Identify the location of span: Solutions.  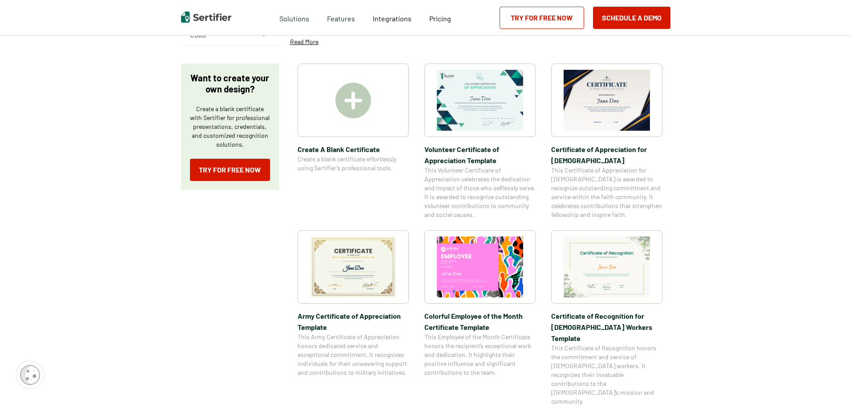
(294, 17).